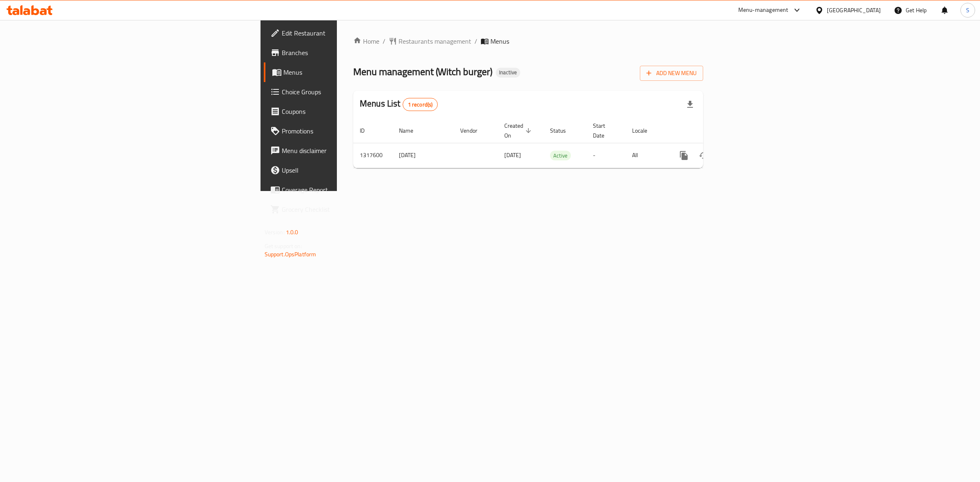 The image size is (980, 482). What do you see at coordinates (690, 105) in the screenshot?
I see `div: Export file` at bounding box center [690, 105].